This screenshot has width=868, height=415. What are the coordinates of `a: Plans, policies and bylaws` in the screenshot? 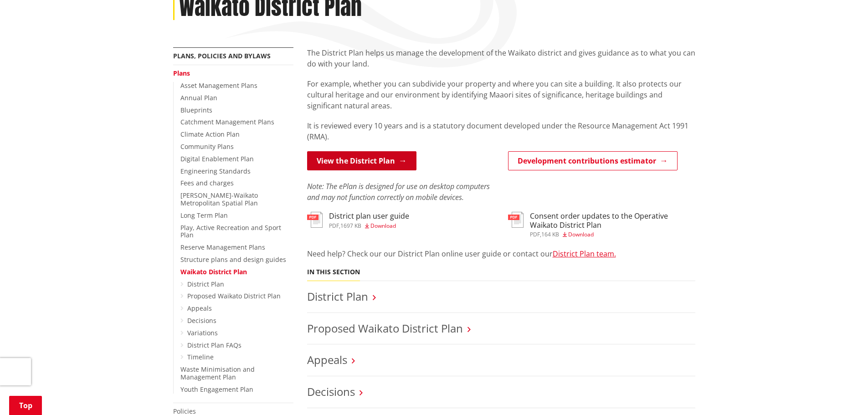 It's located at (222, 56).